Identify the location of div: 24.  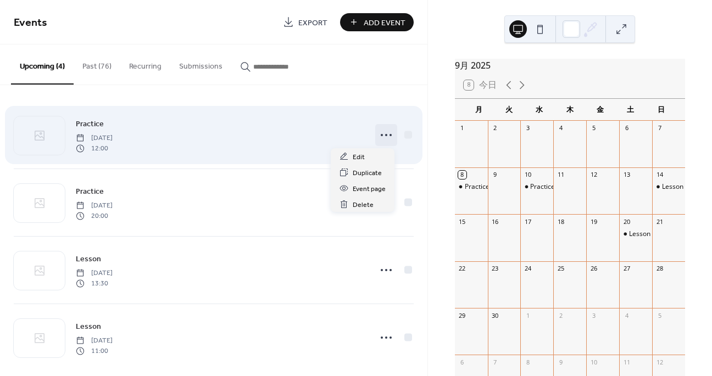
(527, 269).